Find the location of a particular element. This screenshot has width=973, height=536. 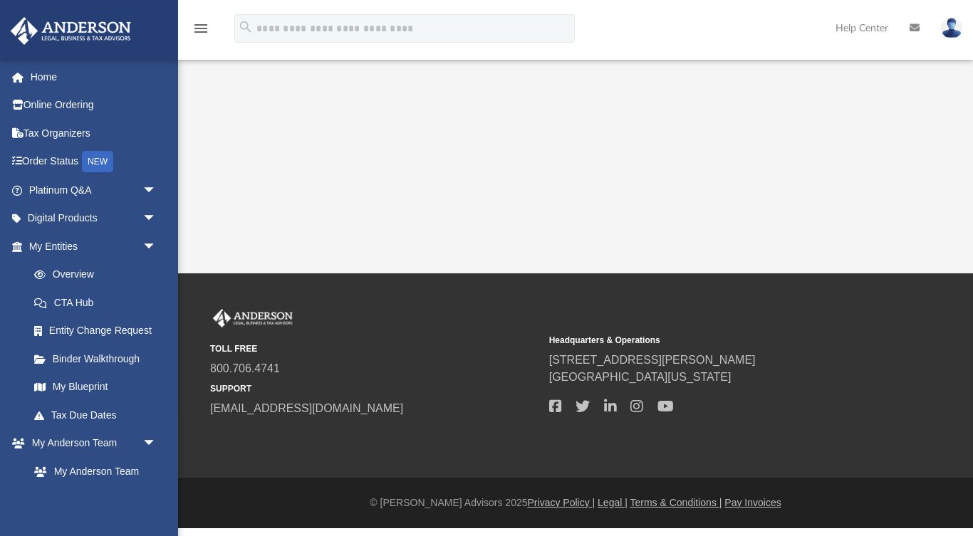

a: Legal | is located at coordinates (612, 503).